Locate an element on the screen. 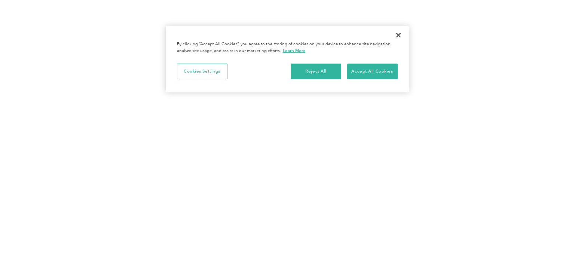 This screenshot has width=569, height=260. button: Reject All is located at coordinates (316, 71).